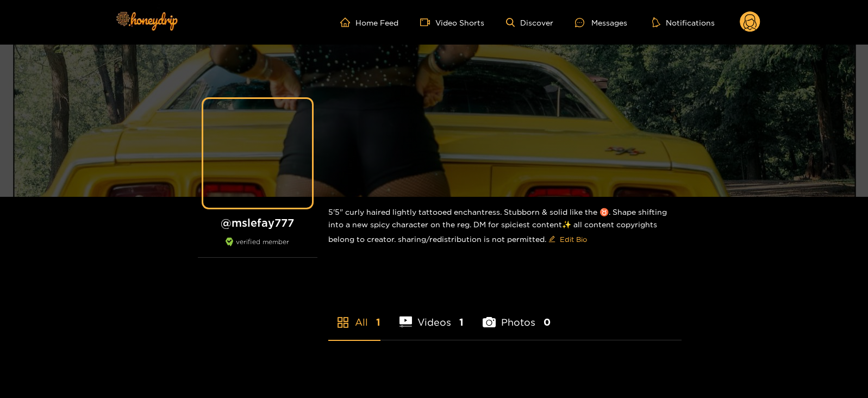 This screenshot has width=868, height=398. Describe the element at coordinates (567, 239) in the screenshot. I see `button: editEdit Bio` at that location.